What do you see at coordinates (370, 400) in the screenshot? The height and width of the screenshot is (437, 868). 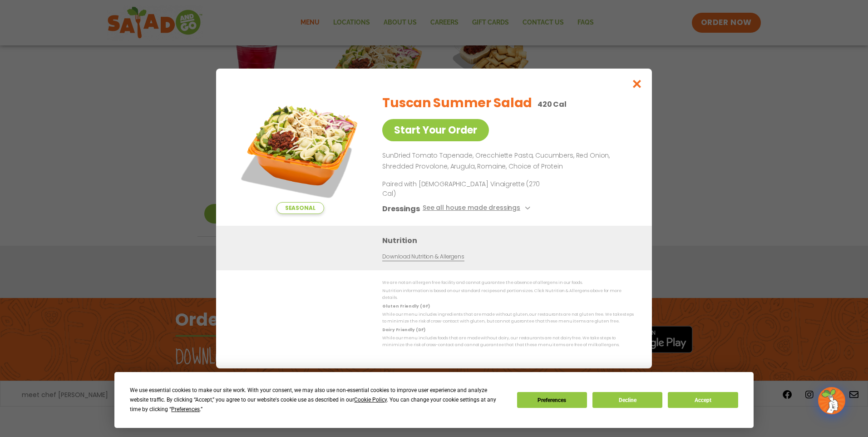 I see `span: Cookie Policy` at bounding box center [370, 400].